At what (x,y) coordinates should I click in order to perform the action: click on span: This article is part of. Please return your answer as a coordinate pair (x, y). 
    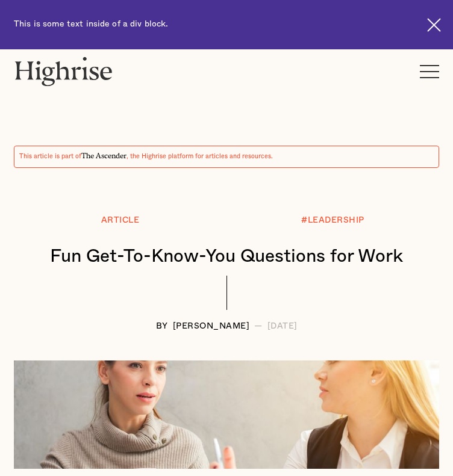
    Looking at the image, I should click on (50, 156).